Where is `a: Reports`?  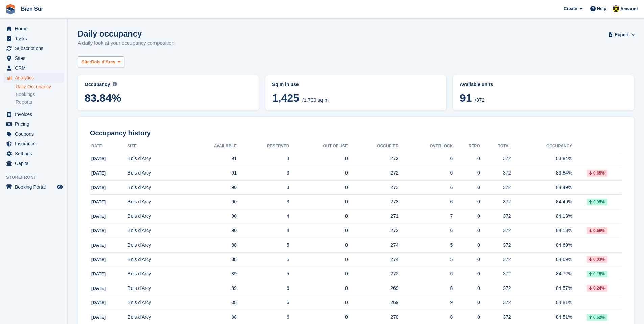
a: Reports is located at coordinates (39, 102).